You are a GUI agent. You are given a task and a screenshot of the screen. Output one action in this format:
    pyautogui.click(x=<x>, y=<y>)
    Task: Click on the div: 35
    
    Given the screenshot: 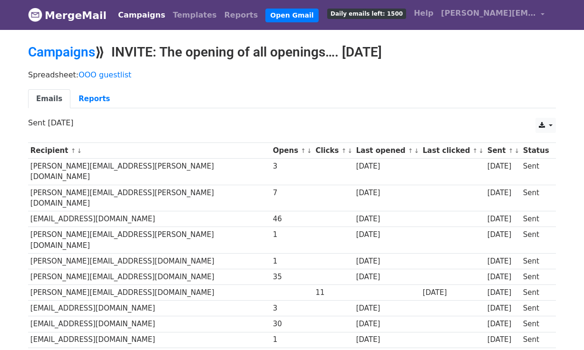 What is the action you would take?
    pyautogui.click(x=292, y=277)
    